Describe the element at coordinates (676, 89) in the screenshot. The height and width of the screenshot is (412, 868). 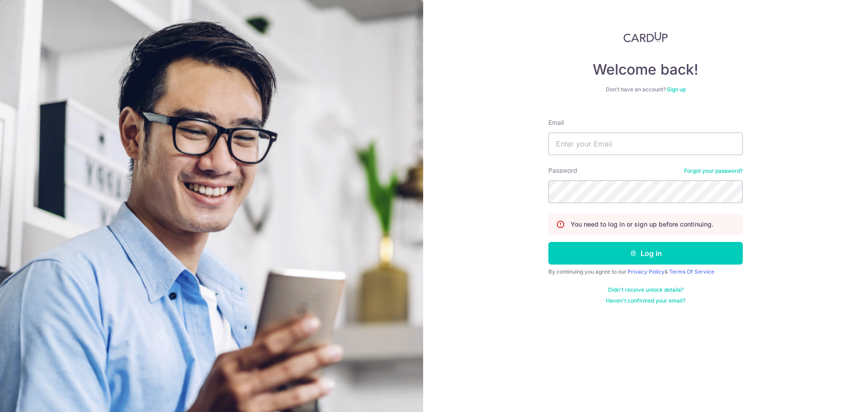
I see `a: Sign up` at that location.